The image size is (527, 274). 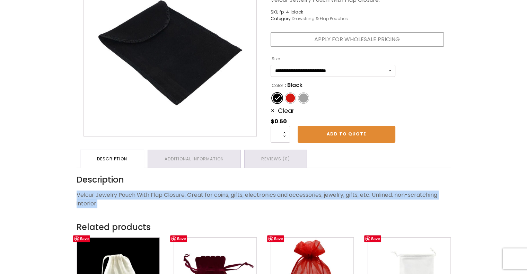 What do you see at coordinates (112, 159) in the screenshot?
I see `a: Description` at bounding box center [112, 159].